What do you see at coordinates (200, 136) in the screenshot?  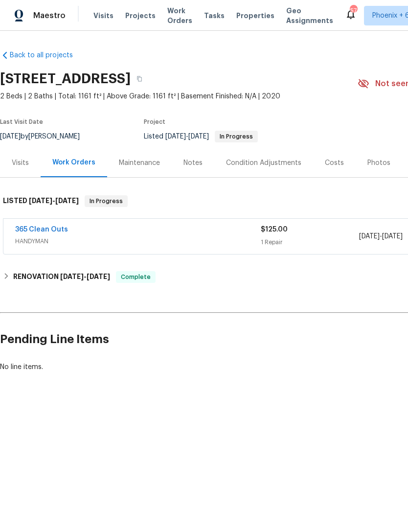 I see `span: Listed` at bounding box center [200, 136].